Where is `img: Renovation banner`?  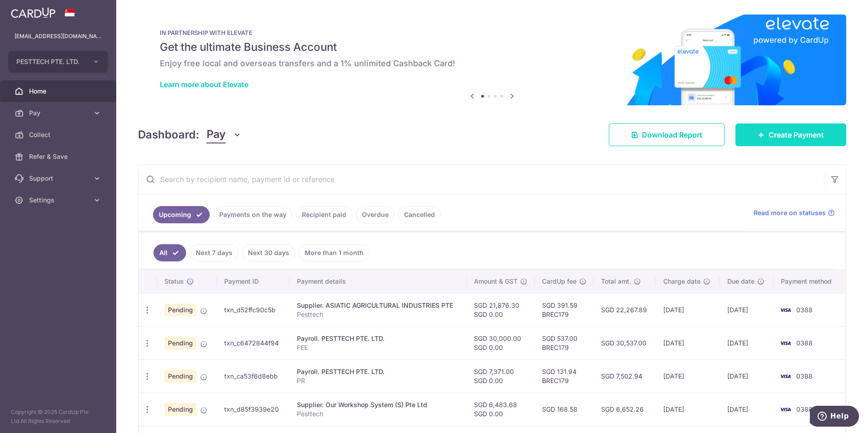 img: Renovation banner is located at coordinates (492, 60).